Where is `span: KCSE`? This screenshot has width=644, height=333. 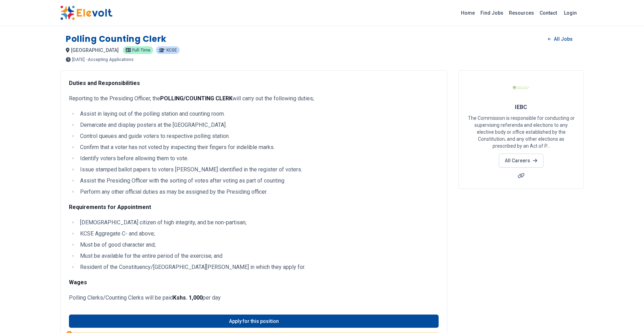
span: KCSE is located at coordinates (172, 50).